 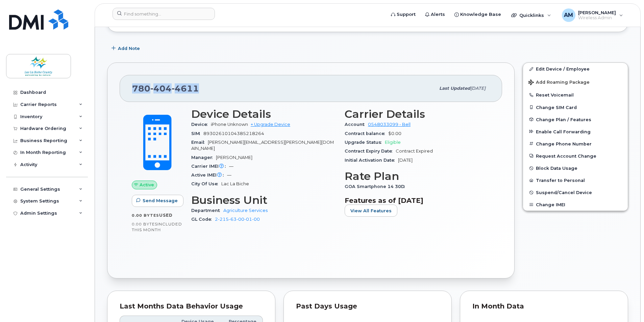 I want to click on button: Change Phone Number, so click(x=575, y=144).